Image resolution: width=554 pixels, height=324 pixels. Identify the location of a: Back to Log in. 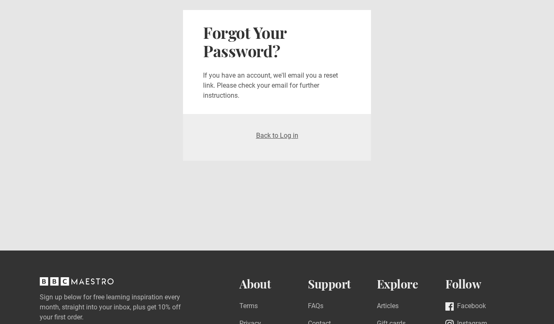
(277, 135).